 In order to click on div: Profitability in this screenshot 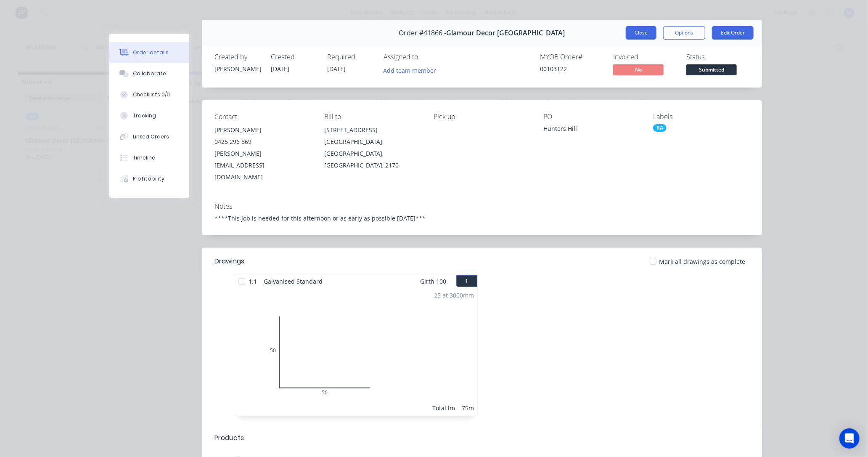, I will do `click(149, 179)`.